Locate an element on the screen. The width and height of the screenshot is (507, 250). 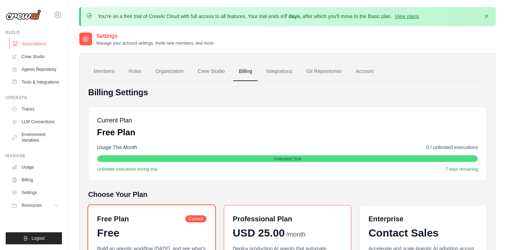
a: LLM Connections is located at coordinates (35, 122).